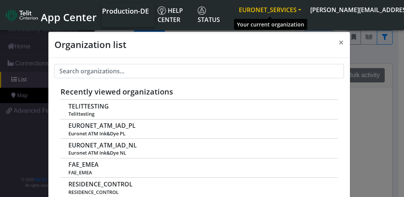 Image resolution: width=404 pixels, height=197 pixels. I want to click on span: Telittesting, so click(199, 114).